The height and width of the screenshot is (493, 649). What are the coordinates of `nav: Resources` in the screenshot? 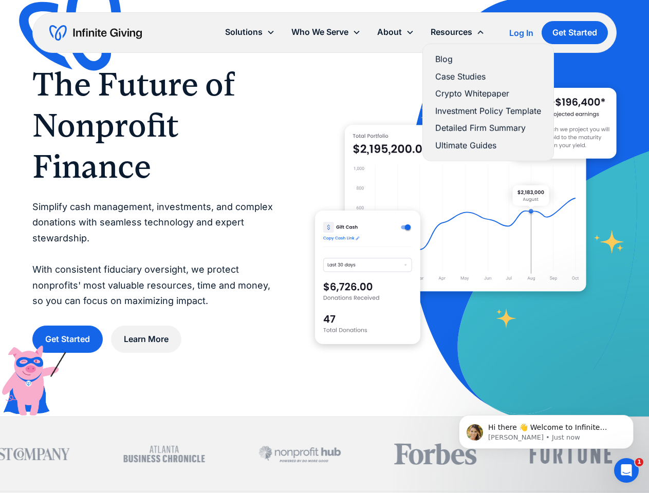 It's located at (488, 102).